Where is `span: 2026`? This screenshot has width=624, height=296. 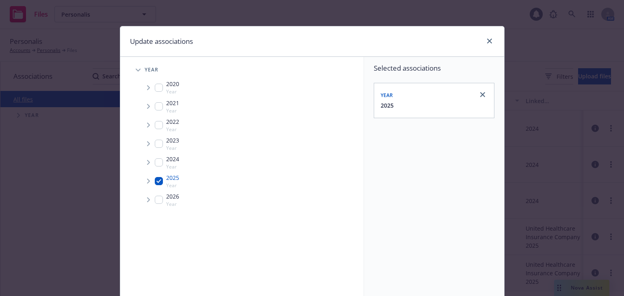
span: 2026 is located at coordinates (173, 196).